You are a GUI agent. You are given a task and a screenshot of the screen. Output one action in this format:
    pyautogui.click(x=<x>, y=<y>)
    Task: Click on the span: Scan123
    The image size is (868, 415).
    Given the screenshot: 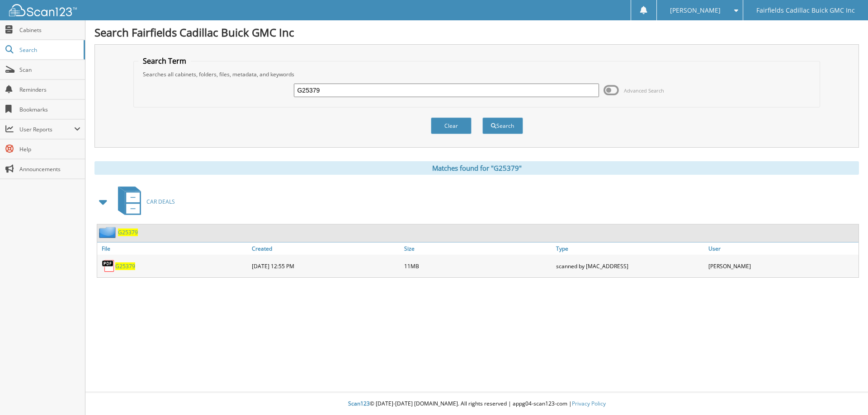 What is the action you would take?
    pyautogui.click(x=359, y=403)
    